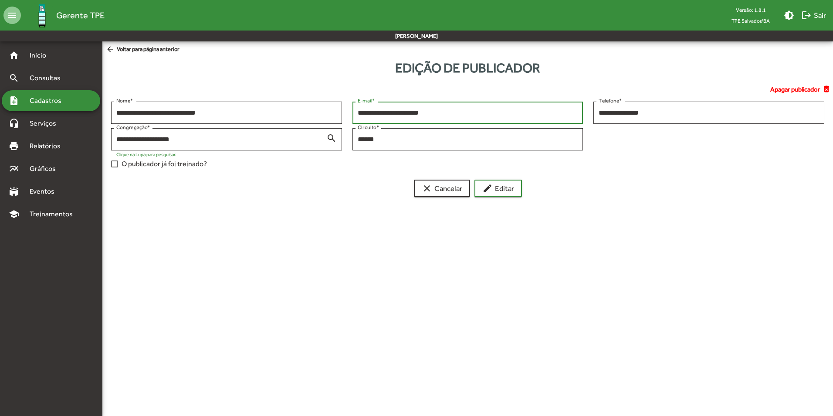  Describe the element at coordinates (46, 123) in the screenshot. I see `span: Serviços` at that location.